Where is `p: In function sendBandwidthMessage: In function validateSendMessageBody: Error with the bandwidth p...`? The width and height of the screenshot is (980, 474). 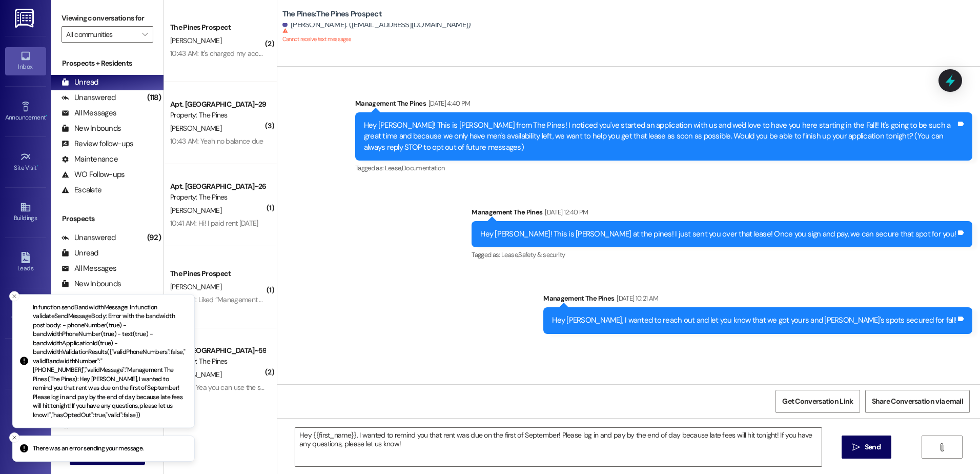
p: In function sendBandwidthMessage: In function validateSendMessageBody: Error with the bandwidth p... is located at coordinates (109, 361).